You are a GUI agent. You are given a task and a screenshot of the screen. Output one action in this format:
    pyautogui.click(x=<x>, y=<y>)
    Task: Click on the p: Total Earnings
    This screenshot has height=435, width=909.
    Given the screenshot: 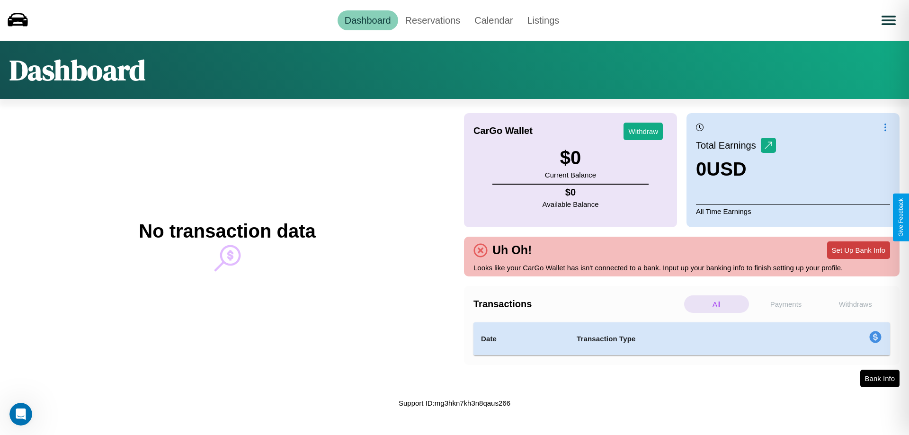 What is the action you would take?
    pyautogui.click(x=728, y=145)
    